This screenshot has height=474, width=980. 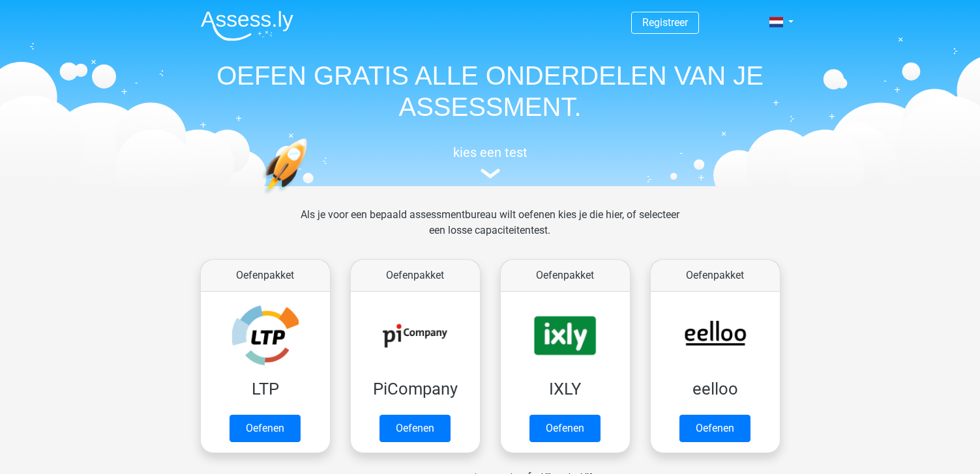 What do you see at coordinates (490, 173) in the screenshot?
I see `img: assessment` at bounding box center [490, 173].